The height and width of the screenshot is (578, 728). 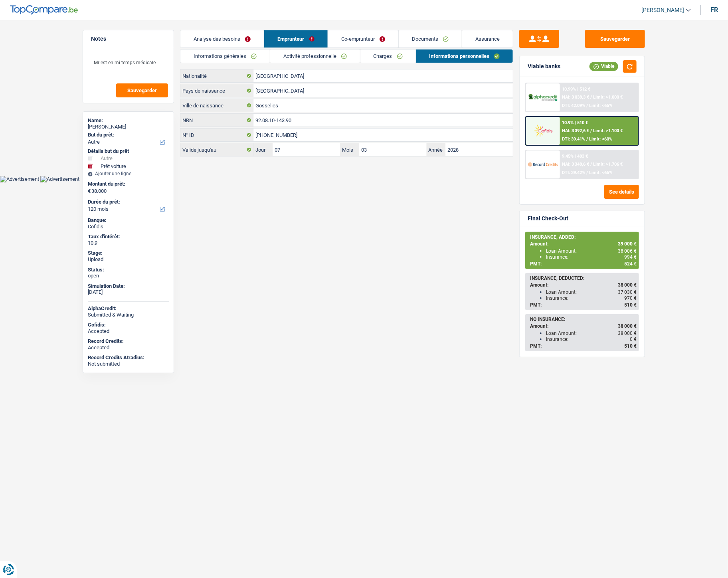 What do you see at coordinates (128, 341) in the screenshot?
I see `div: Record Credits:` at bounding box center [128, 341].